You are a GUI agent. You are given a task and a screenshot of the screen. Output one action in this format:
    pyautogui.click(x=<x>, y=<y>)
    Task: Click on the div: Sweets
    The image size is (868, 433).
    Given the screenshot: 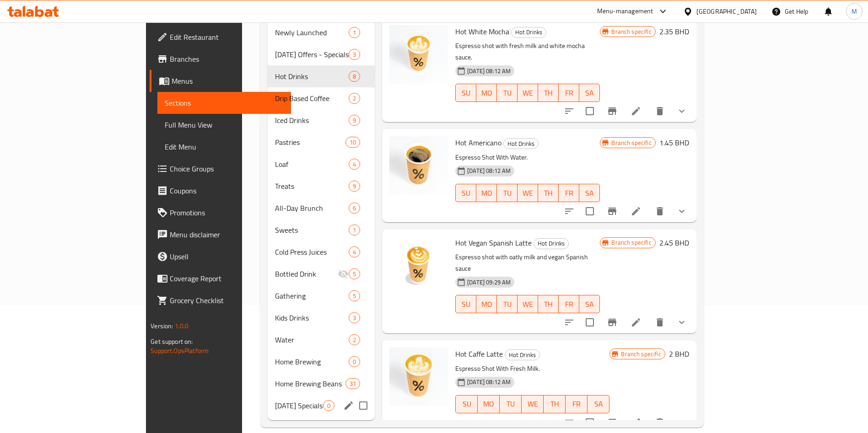 What is the action you would take?
    pyautogui.click(x=312, y=230)
    